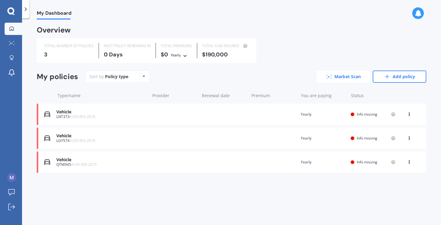 This screenshot has height=225, width=441. Describe the element at coordinates (175, 96) in the screenshot. I see `div: Provider` at that location.